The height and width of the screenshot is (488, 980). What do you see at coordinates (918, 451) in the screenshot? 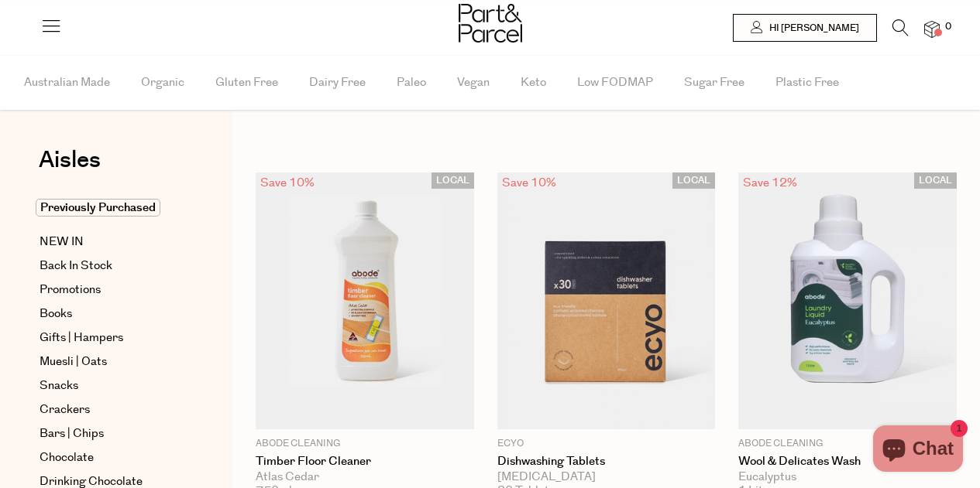
I see `inbox-online-store-chat: Shopify online store chat` at bounding box center [918, 451].